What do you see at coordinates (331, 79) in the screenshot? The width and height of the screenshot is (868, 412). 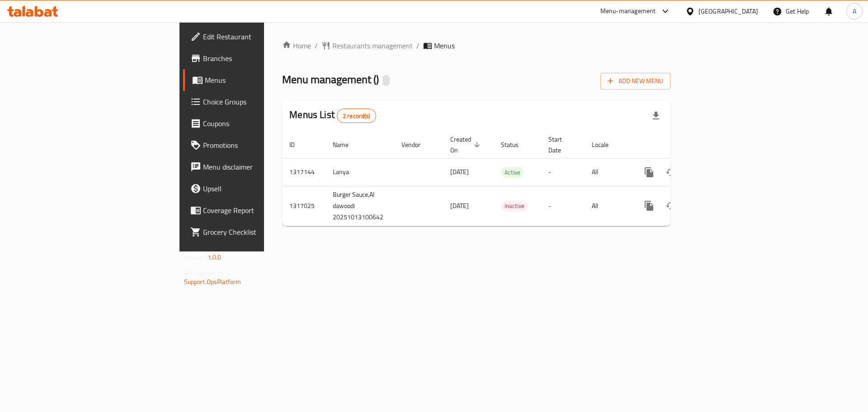 I see `span: Menu management ( )` at bounding box center [331, 79].